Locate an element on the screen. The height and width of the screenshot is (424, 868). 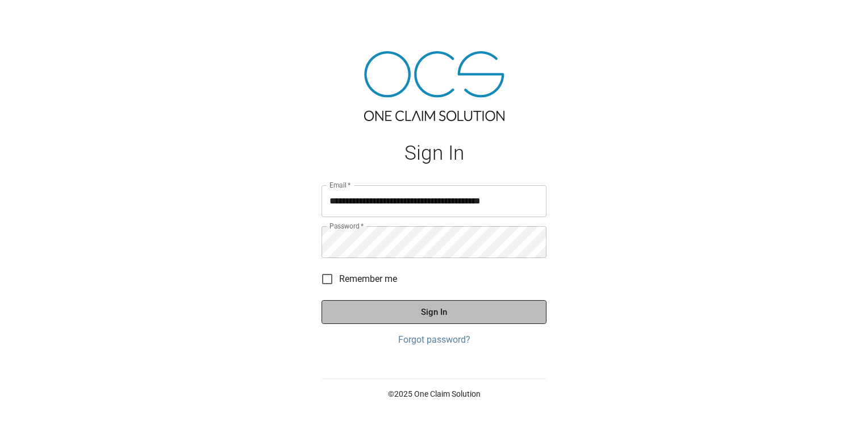
img: ocs-logo-tra.png is located at coordinates (434, 86).